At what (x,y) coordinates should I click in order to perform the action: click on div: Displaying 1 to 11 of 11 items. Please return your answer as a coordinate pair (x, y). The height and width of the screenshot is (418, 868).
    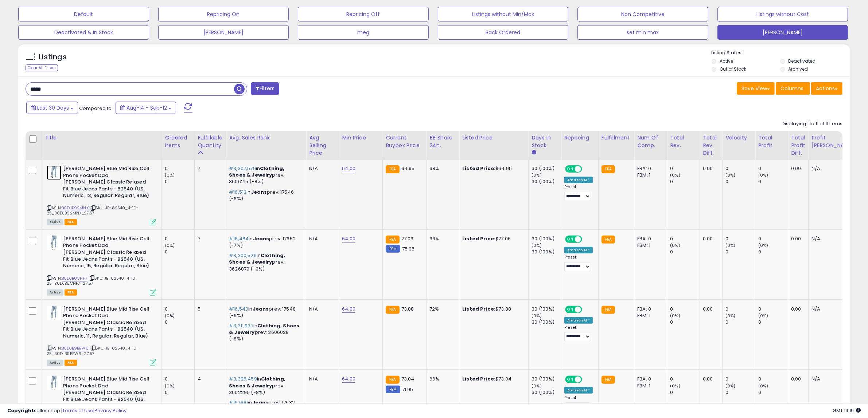
    Looking at the image, I should click on (812, 124).